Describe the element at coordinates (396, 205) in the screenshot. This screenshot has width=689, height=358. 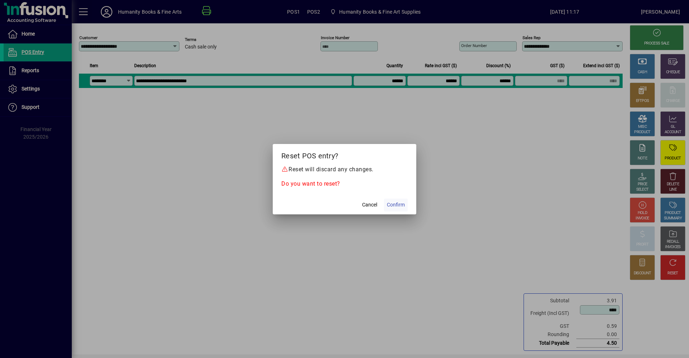
I see `button: Confirm` at that location.